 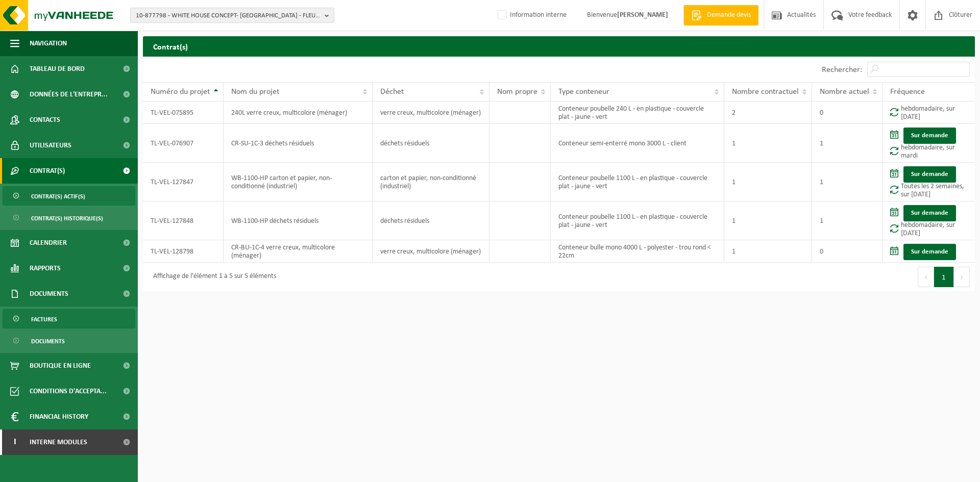 What do you see at coordinates (584, 92) in the screenshot?
I see `span: Type conteneur` at bounding box center [584, 92].